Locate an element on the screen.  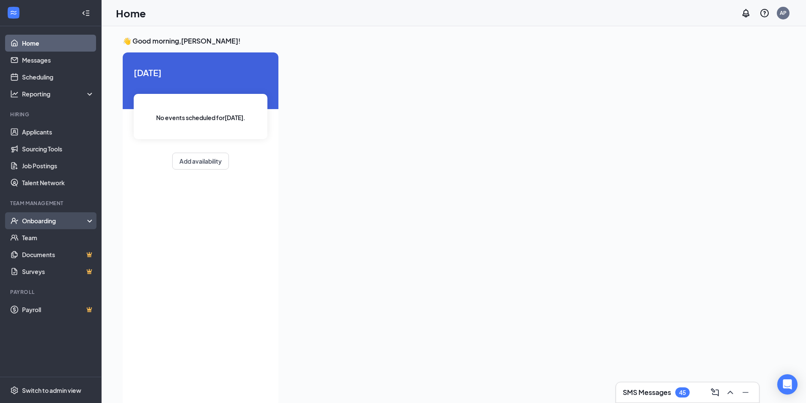
div: Onboarding is located at coordinates (55, 221).